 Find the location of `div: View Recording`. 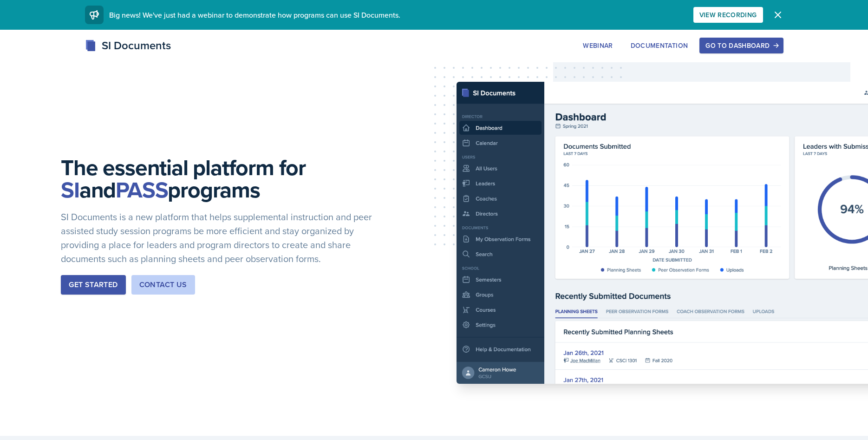

div: View Recording is located at coordinates (729, 15).